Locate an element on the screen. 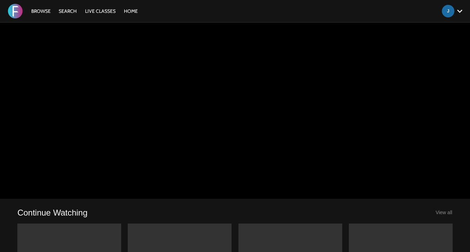  a: View all is located at coordinates (444, 213).